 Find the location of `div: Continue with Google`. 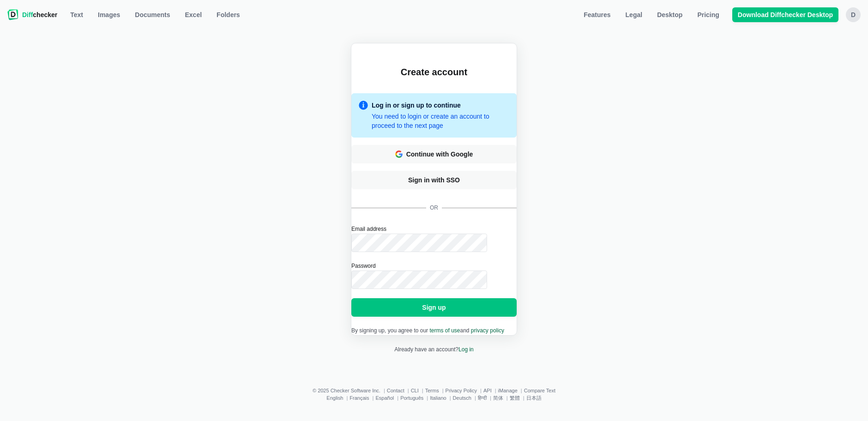

div: Continue with Google is located at coordinates (439, 154).